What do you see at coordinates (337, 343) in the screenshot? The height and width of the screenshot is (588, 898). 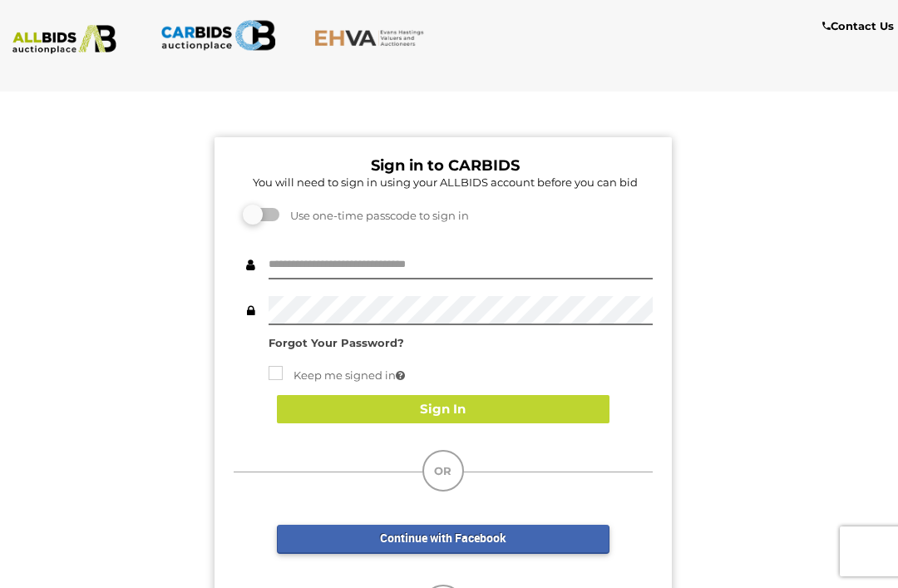 I see `a: Forgot Your Password?` at bounding box center [337, 343].